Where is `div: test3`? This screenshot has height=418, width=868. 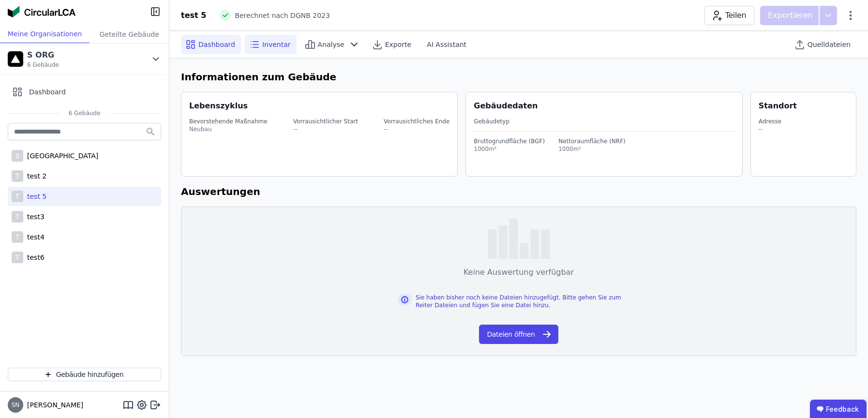
div: test3 is located at coordinates (34, 217).